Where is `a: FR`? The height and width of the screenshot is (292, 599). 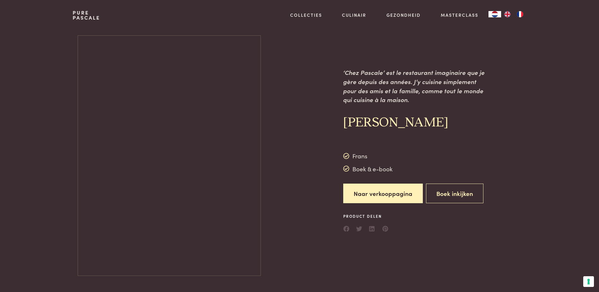 a: FR is located at coordinates (520, 14).